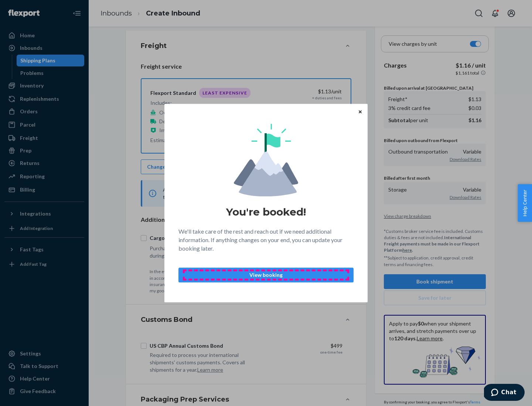  Describe the element at coordinates (266, 160) in the screenshot. I see `img: svg+xml,%3Csvg%20viewBox%3D%220%200%20174%20197%22%20fill%3D%22none%22%20xmlns%3D%22http%3A%2F%2F...` at that location.